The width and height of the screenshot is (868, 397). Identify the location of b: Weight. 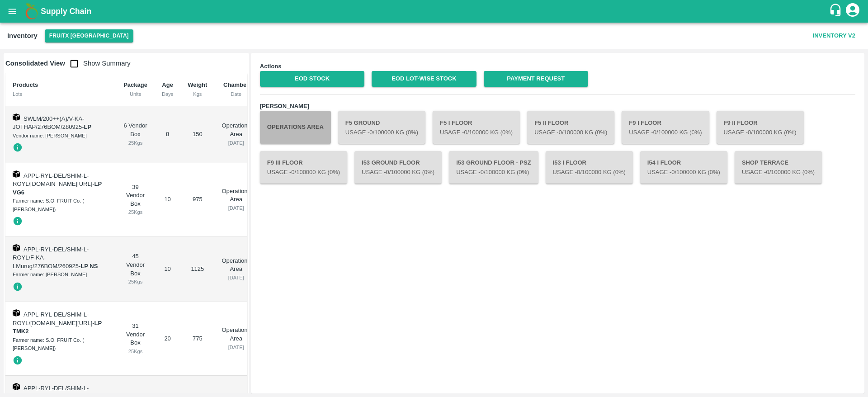
(197, 84).